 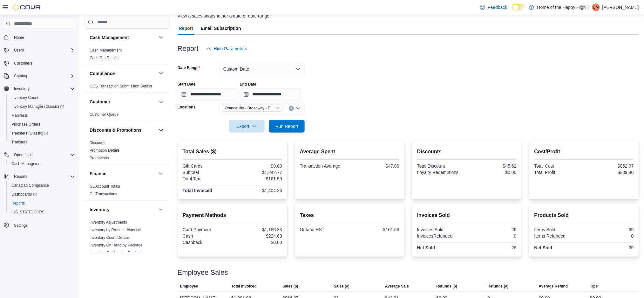 What do you see at coordinates (207, 230) in the screenshot?
I see `div: Card Payment` at bounding box center [207, 230].